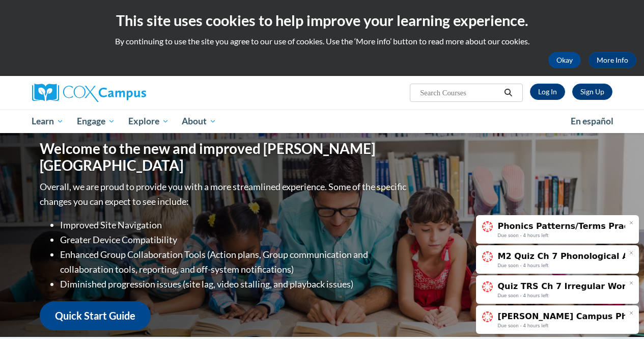 This screenshot has width=644, height=339. What do you see at coordinates (322, 20) in the screenshot?
I see `h2: This site uses cookies to help improve your learning experience.` at bounding box center [322, 20].